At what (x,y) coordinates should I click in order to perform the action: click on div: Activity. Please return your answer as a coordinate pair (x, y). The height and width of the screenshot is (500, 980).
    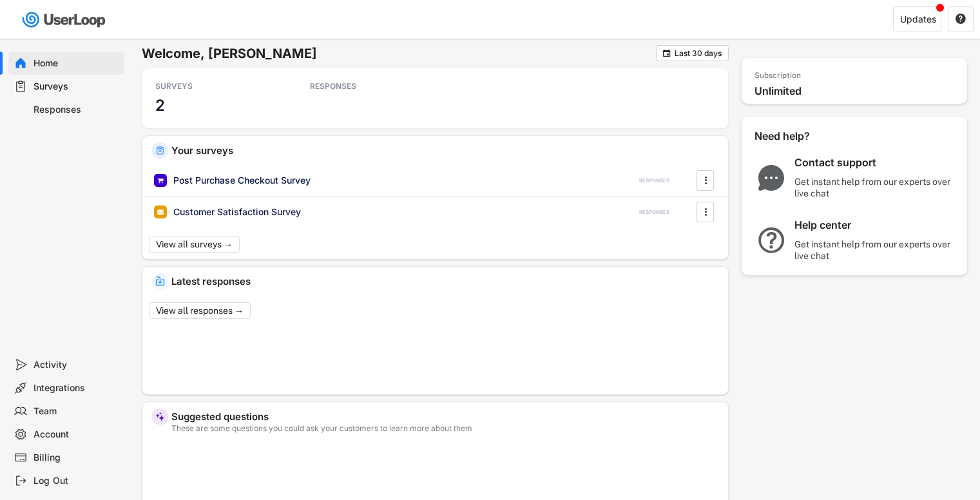
    Looking at the image, I should click on (76, 365).